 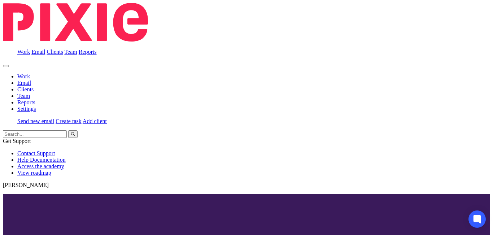 What do you see at coordinates (95, 121) in the screenshot?
I see `a: Add client` at bounding box center [95, 121].